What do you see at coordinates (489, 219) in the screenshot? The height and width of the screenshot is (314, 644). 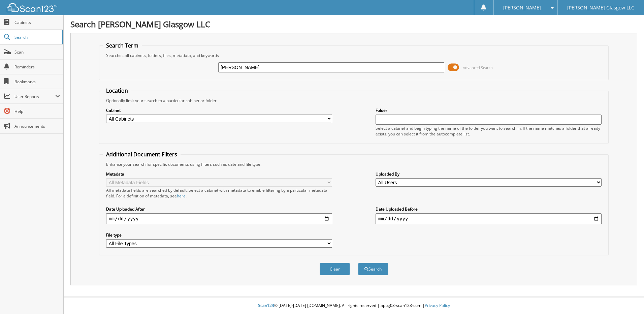 I see `input: end` at bounding box center [489, 219].